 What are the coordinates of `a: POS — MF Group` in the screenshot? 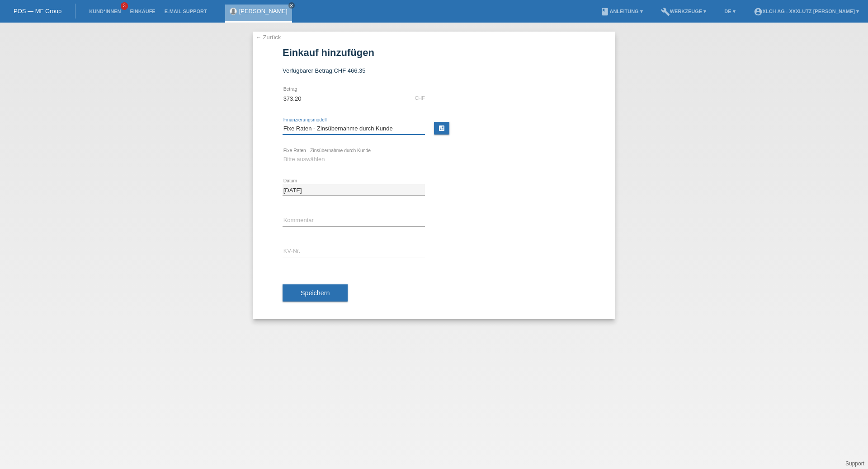 It's located at (38, 11).